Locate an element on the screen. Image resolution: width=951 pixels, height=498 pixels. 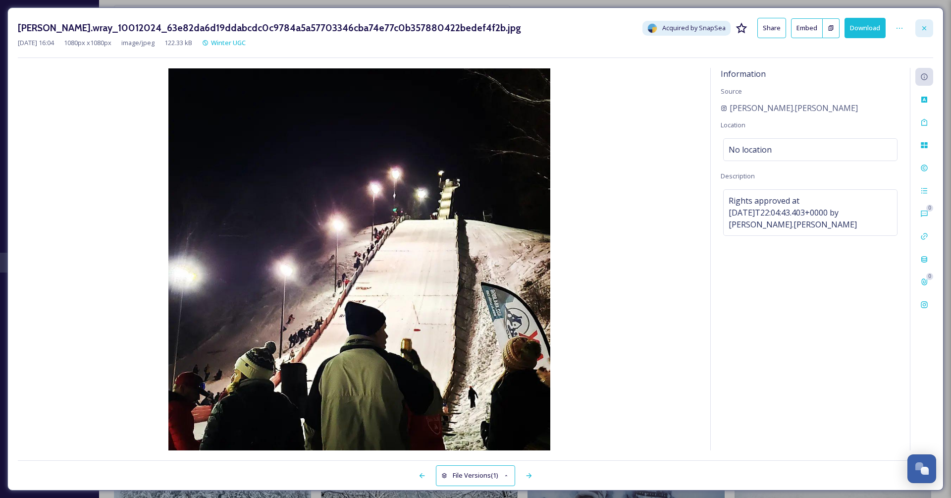
img: 63e82da6d19ddabcdc0c9784a5a57703346cba74e77c0b357880422bedef4f2b.jpg is located at coordinates (359, 259).